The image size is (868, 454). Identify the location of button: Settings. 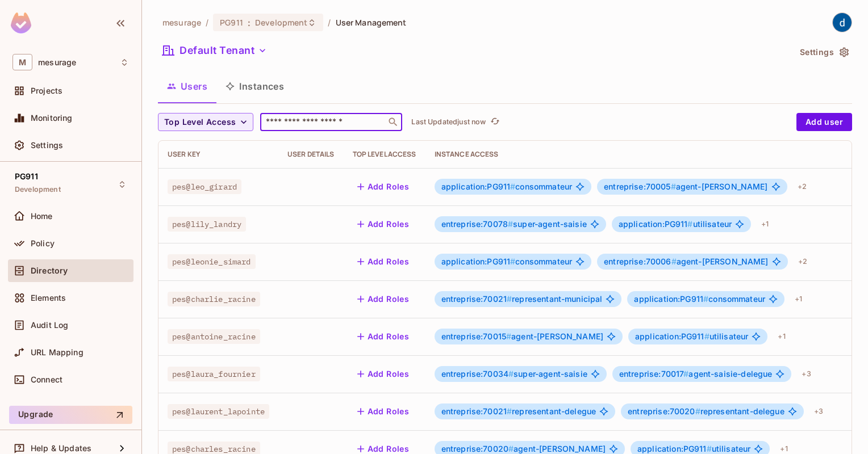
(824, 53).